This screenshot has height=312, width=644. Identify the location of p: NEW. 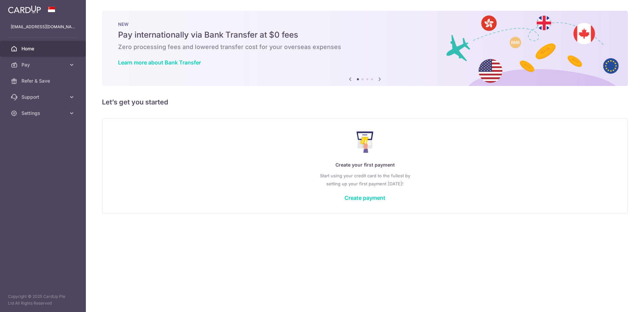
(365, 24).